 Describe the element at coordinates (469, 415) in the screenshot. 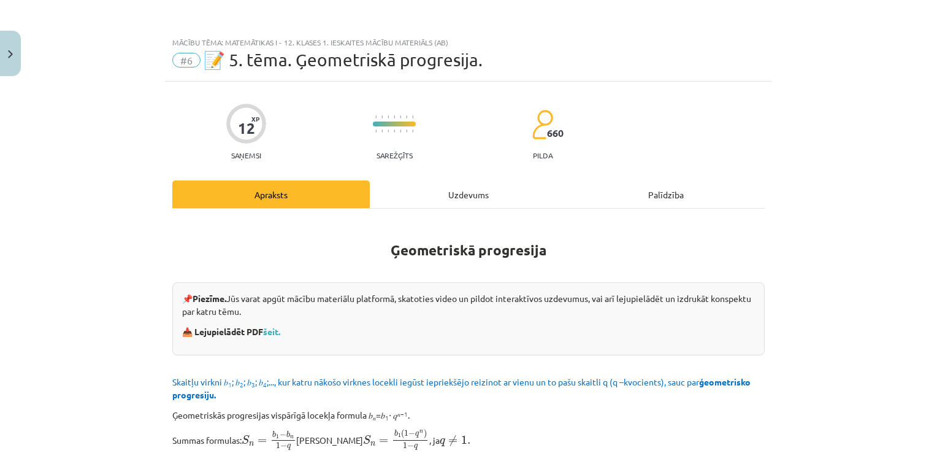

I see `p: Ģeometriskās progresijas vispārīgā locekļa formula 𝑏 =𝑏 ⋅ 𝑞 .` at that location.